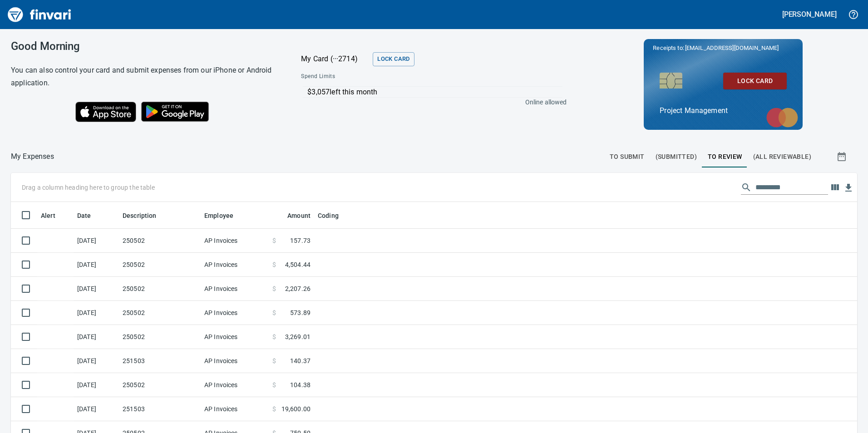  I want to click on span: 140.37, so click(300, 361).